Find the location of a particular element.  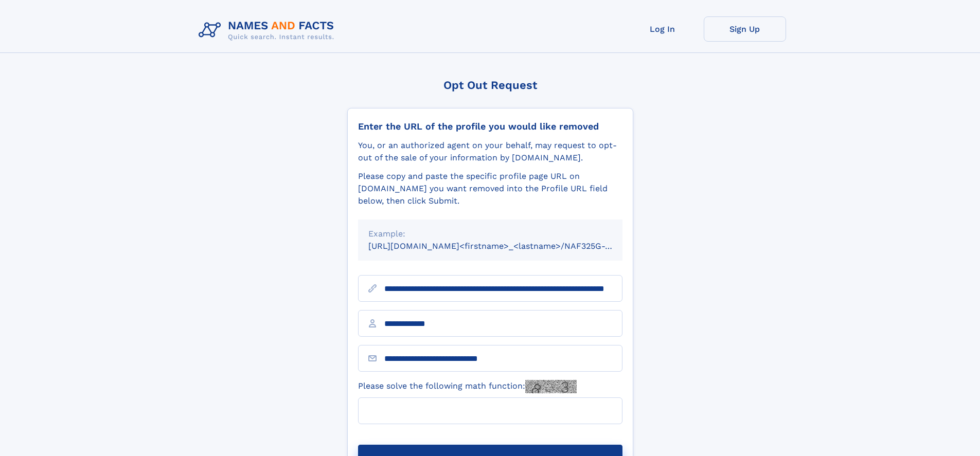

div: You, or an authorized agent on your behalf, may request to opt-out of the sale of your informatio... is located at coordinates (490, 152).